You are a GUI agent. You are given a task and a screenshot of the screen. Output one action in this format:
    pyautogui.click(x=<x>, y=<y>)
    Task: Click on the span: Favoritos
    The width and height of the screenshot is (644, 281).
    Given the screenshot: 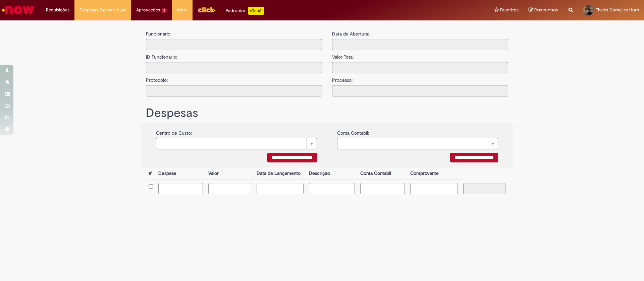 What is the action you would take?
    pyautogui.click(x=509, y=10)
    